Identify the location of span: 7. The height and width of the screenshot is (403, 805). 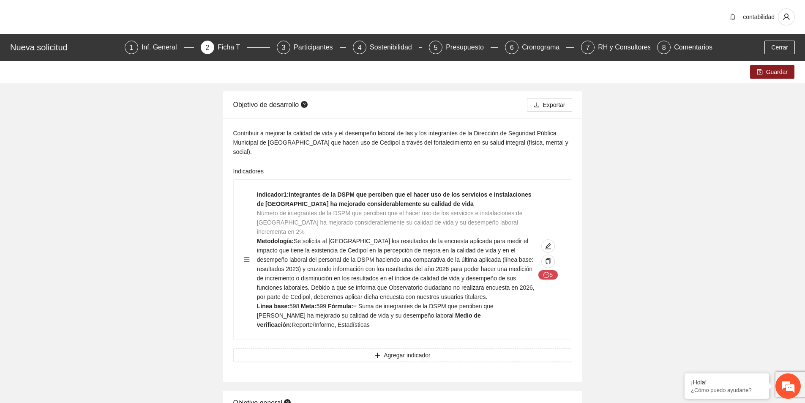
(588, 47).